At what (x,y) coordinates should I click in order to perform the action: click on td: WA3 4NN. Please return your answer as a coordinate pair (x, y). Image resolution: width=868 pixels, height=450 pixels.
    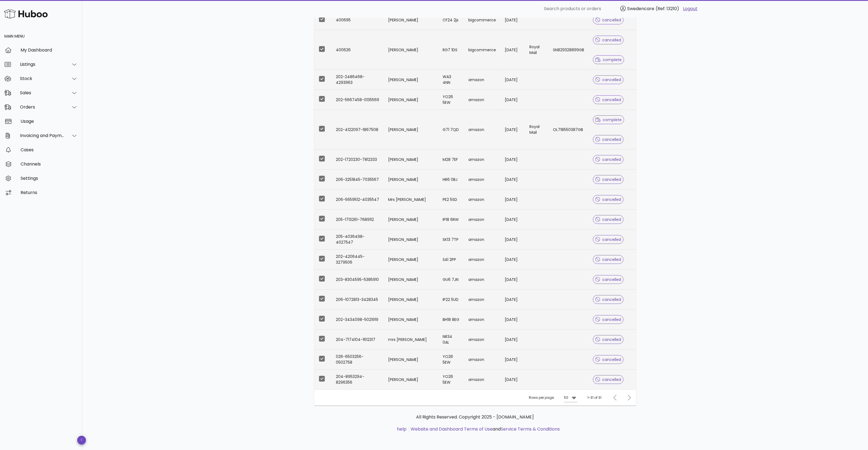
    Looking at the image, I should click on (451, 80).